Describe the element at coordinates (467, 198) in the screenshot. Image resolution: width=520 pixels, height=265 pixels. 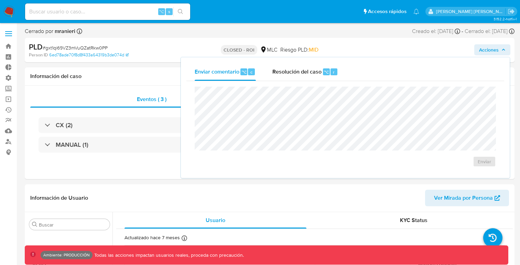
I see `button: Ver Mirada por Persona` at that location.